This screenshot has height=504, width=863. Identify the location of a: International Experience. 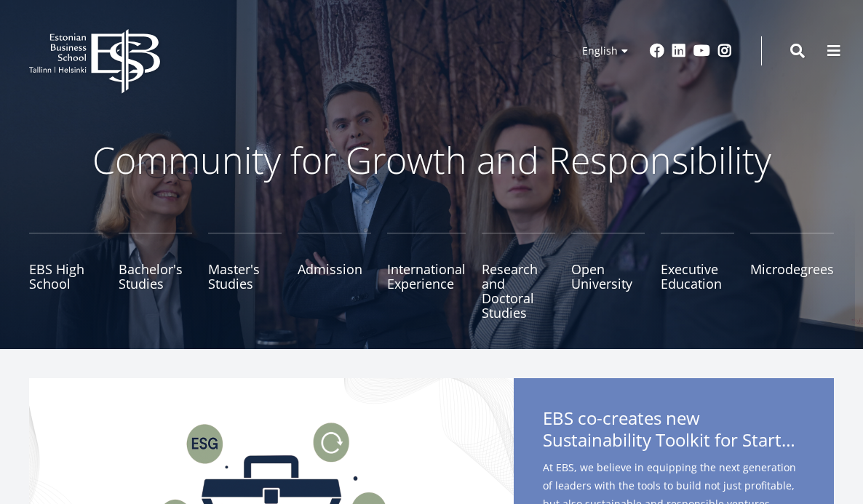
(427, 276).